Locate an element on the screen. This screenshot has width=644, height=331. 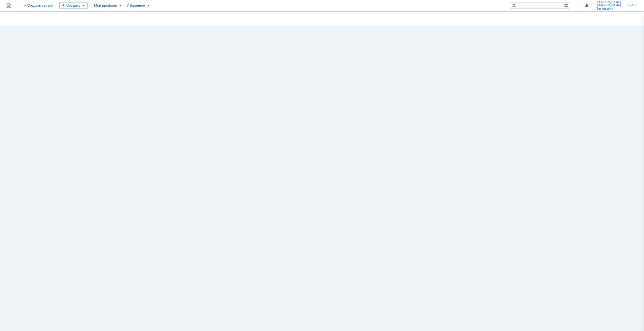
span: Васильевна is located at coordinates (608, 9).